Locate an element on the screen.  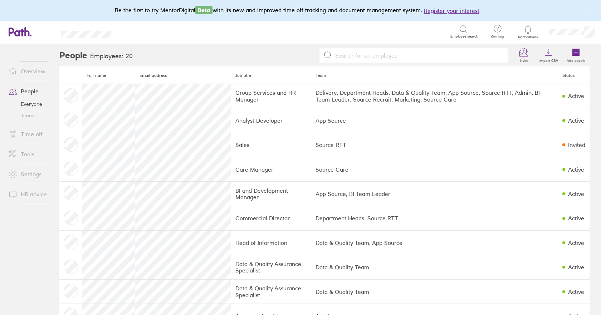
td: Delivery, Department Heads, Data & Quality Team, App Source, Source RTT, Admin, BI Team Leader, S... is located at coordinates (435, 96).